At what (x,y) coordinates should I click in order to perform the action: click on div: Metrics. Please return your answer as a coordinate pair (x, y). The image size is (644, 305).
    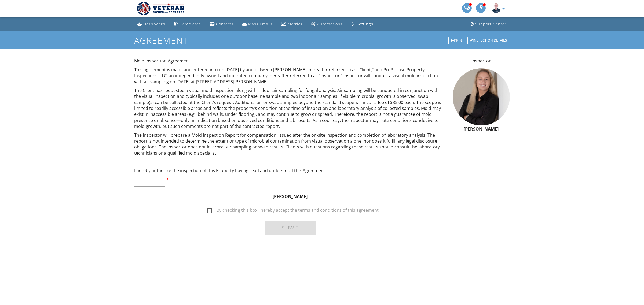
    Looking at the image, I should click on (295, 24).